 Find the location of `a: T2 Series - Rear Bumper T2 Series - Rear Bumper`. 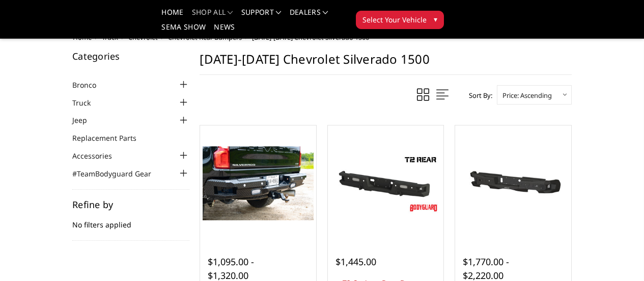

a: T2 Series - Rear Bumper T2 Series - Rear Bumper is located at coordinates (386, 184).